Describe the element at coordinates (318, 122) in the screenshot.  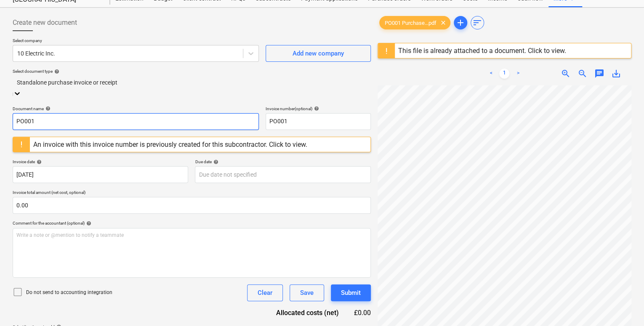
I see `input: Invoice number` at that location.